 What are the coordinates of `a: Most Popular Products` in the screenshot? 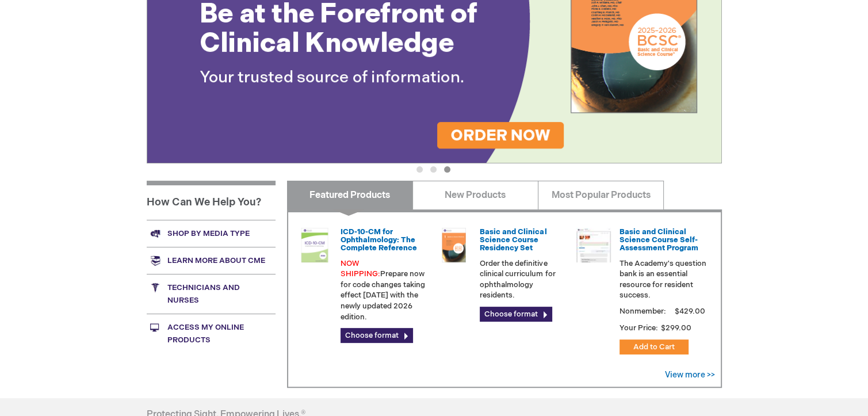 It's located at (601, 195).